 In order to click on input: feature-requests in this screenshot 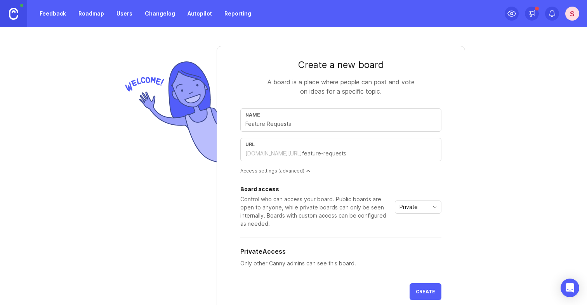, I will do `click(369, 153)`.